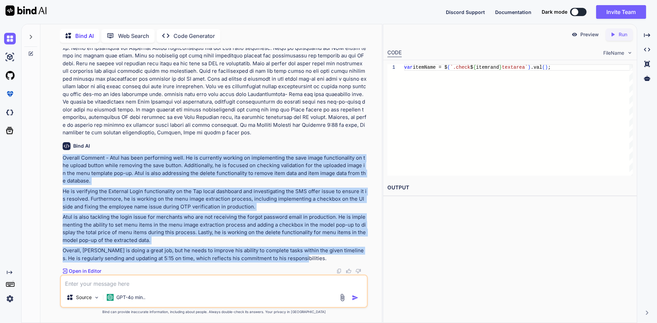  What do you see at coordinates (429, 67) in the screenshot?
I see `span: itemName = $` at bounding box center [429, 67].